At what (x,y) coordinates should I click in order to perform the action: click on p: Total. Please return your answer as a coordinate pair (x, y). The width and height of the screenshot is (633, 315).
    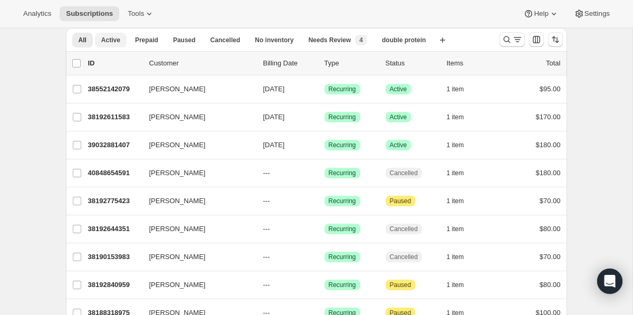
    Looking at the image, I should click on (553, 63).